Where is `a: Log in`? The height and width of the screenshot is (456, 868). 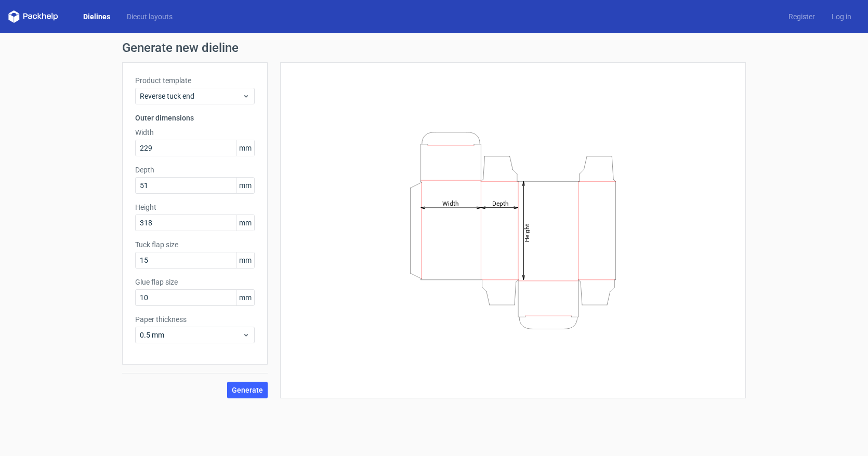 a: Log in is located at coordinates (841, 16).